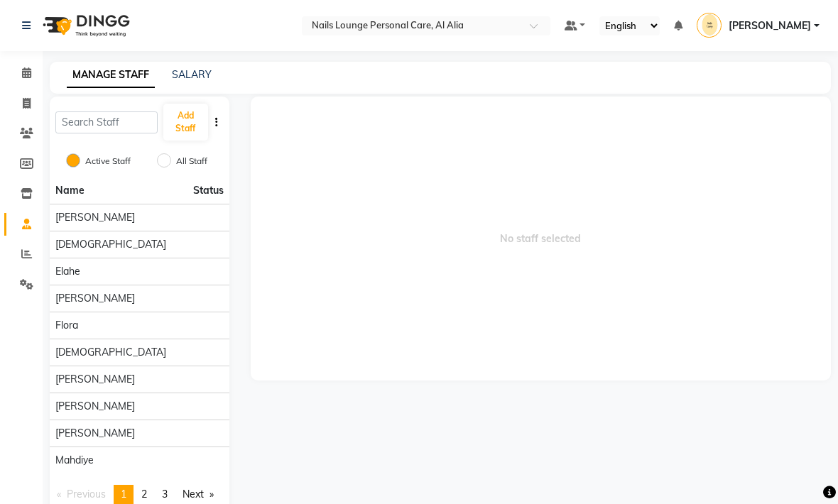 The image size is (838, 504). What do you see at coordinates (198, 494) in the screenshot?
I see `a: Next` at bounding box center [198, 494].